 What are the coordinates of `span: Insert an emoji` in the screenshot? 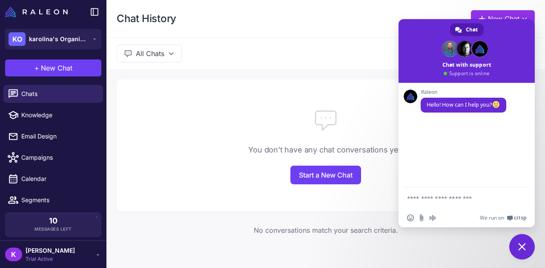 It's located at (410, 218).